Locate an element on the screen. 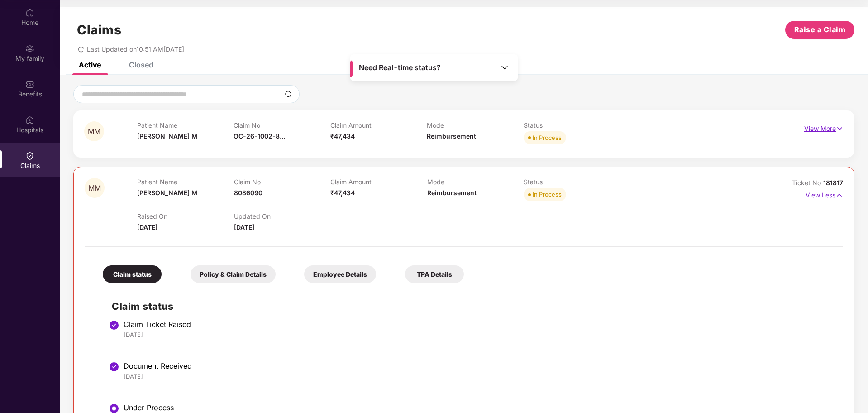 The height and width of the screenshot is (413, 868). div: Claim Ticket Raised is located at coordinates (479, 324).